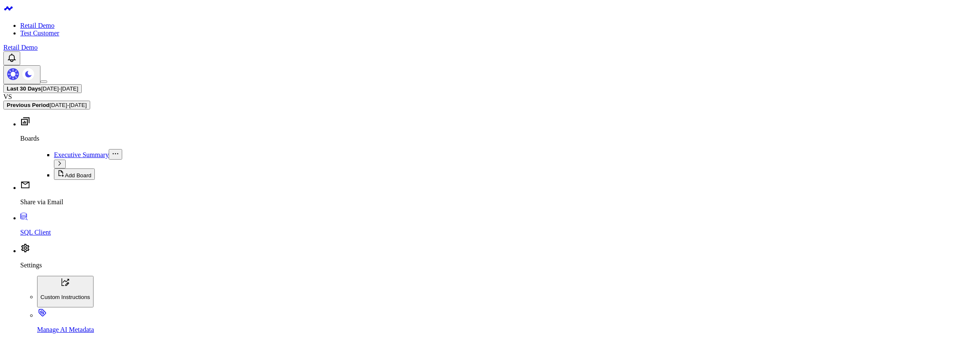  Describe the element at coordinates (81, 154) in the screenshot. I see `span: Executive Summary` at that location.